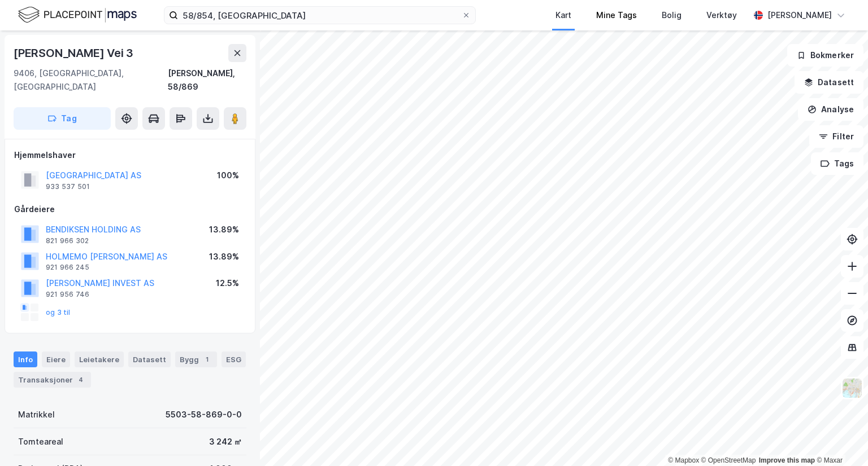 The width and height of the screenshot is (868, 466). What do you see at coordinates (36, 415) in the screenshot?
I see `div: Matrikkel` at bounding box center [36, 415].